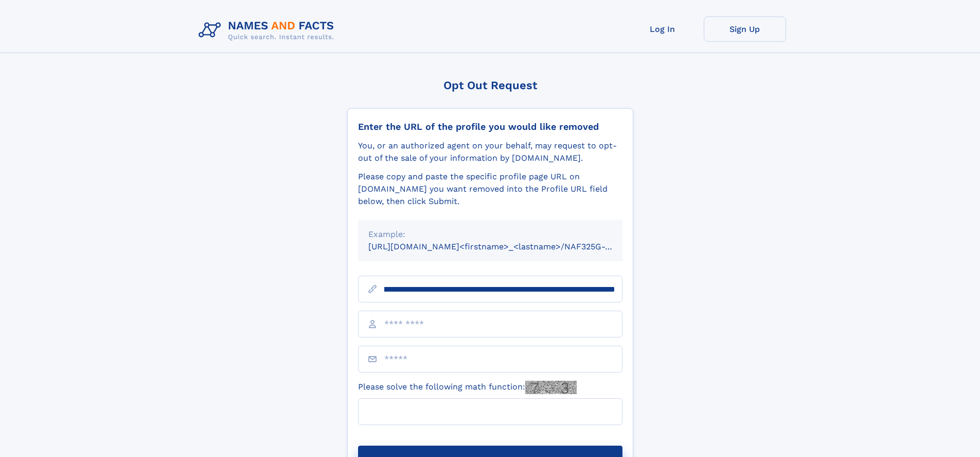 This screenshot has width=980, height=457. Describe the element at coordinates (268, 30) in the screenshot. I see `img: Logo Names and Facts` at that location.